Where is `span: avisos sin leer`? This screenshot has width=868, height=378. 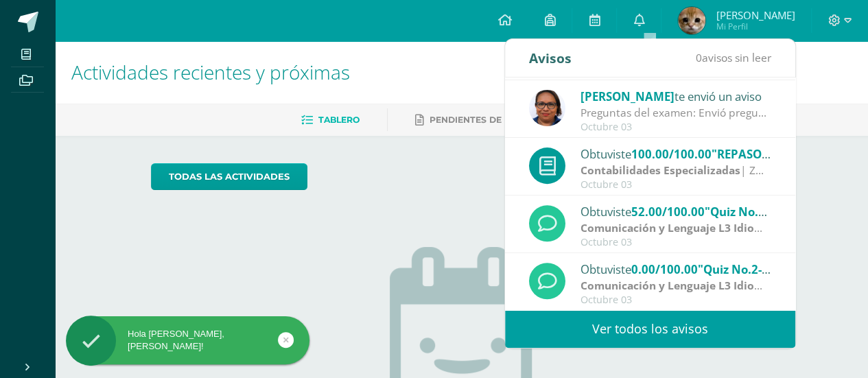
span: avisos sin leer is located at coordinates (733, 58).